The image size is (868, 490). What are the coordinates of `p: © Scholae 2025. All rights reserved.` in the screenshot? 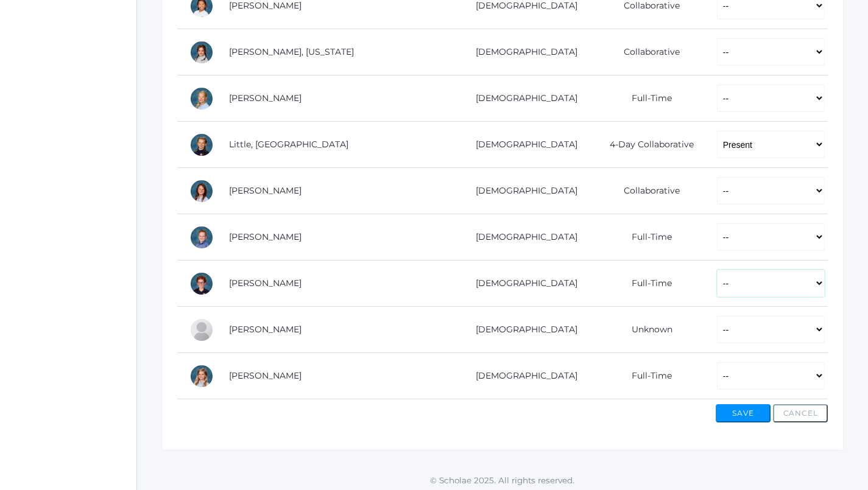 It's located at (502, 480).